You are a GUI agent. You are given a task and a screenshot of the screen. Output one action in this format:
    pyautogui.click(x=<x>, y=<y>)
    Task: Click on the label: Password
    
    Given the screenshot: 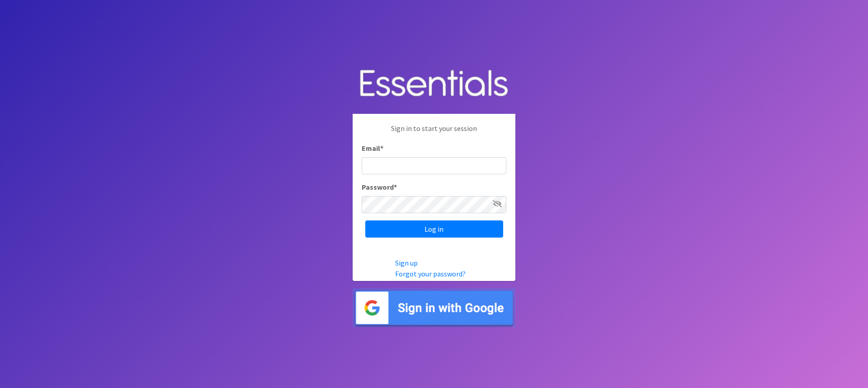 What is the action you would take?
    pyautogui.click(x=379, y=187)
    